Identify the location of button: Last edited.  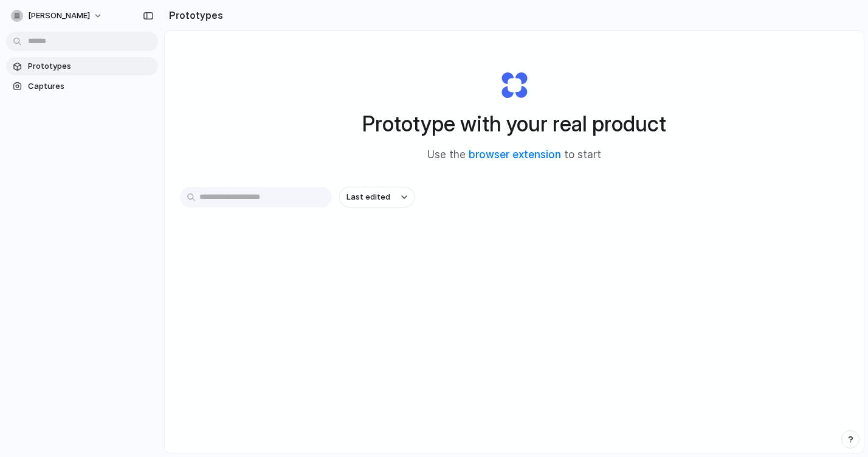
(377, 198).